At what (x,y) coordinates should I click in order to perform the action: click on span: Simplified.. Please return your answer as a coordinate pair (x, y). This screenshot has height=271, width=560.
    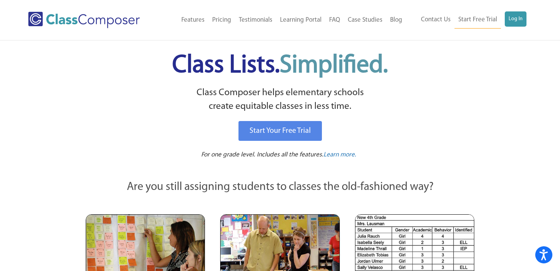
    Looking at the image, I should click on (334, 66).